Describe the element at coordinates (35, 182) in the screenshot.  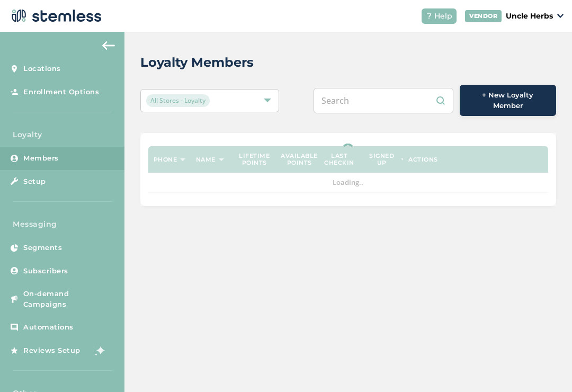
I see `span: Setup` at that location.